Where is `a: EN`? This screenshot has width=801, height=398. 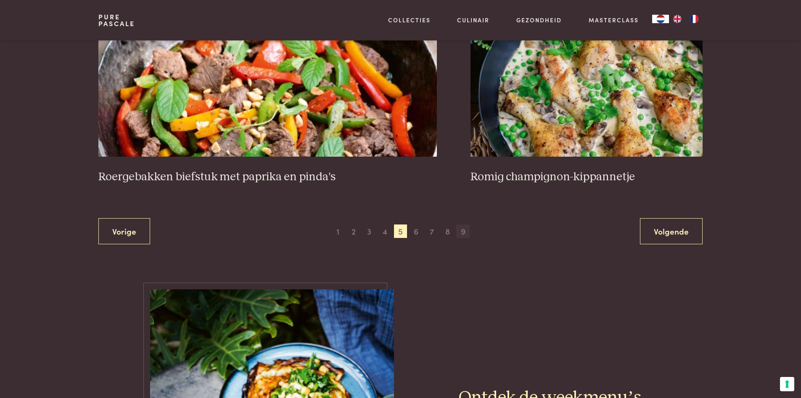 a: EN is located at coordinates (678, 19).